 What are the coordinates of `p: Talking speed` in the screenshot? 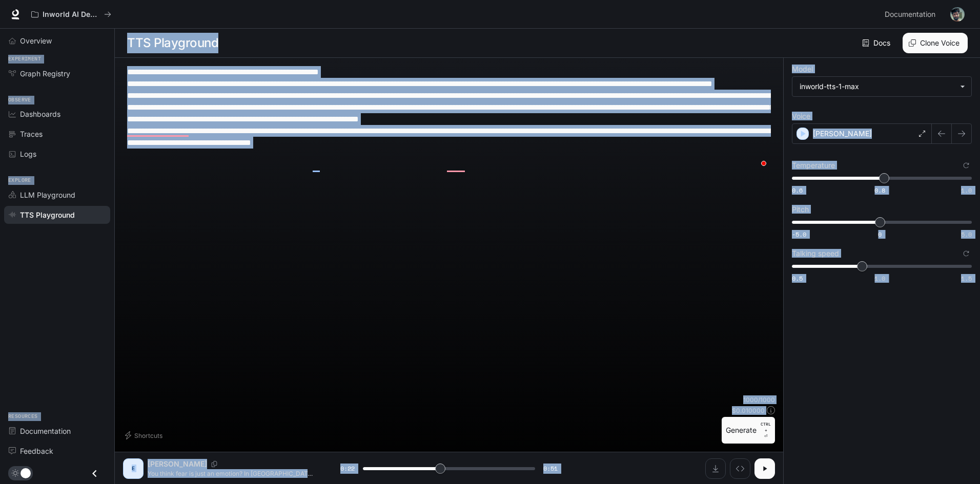 It's located at (816, 253).